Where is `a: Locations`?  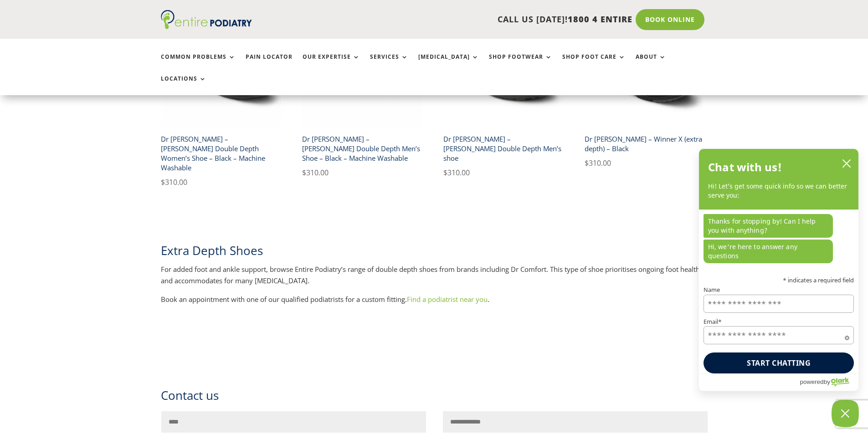 a: Locations is located at coordinates (183, 85).